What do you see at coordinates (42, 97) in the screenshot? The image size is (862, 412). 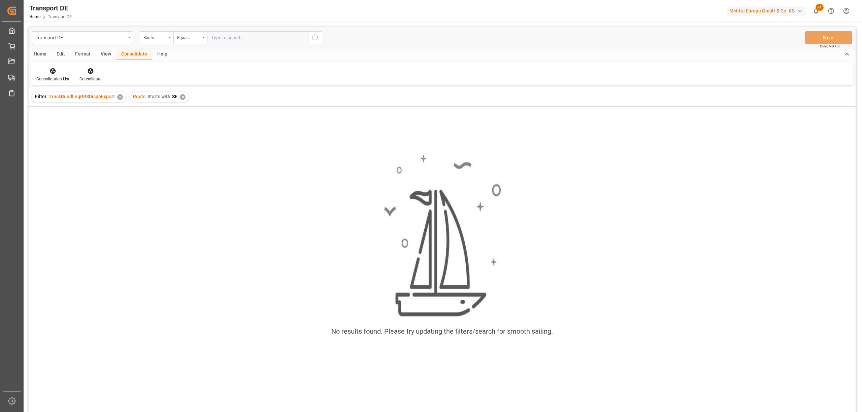 I see `span: Filter :` at bounding box center [42, 97].